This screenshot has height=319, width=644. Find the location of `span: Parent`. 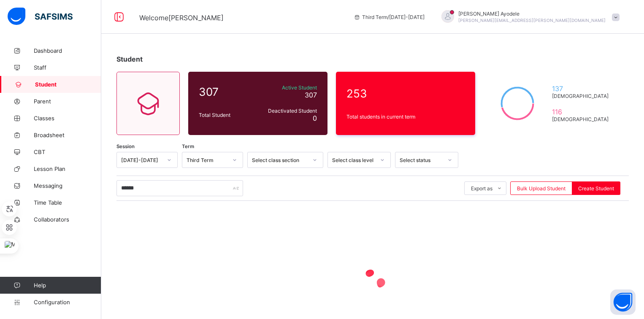

span: Parent is located at coordinates (67, 101).